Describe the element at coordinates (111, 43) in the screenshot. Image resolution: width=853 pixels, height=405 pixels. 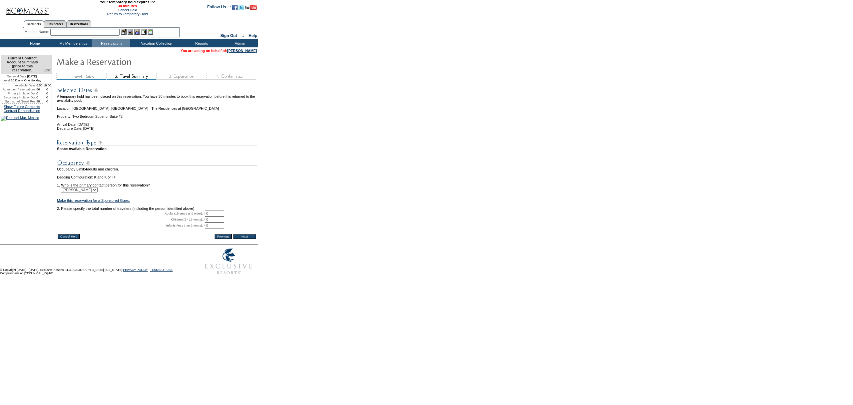
I see `td: Reservations` at that location.